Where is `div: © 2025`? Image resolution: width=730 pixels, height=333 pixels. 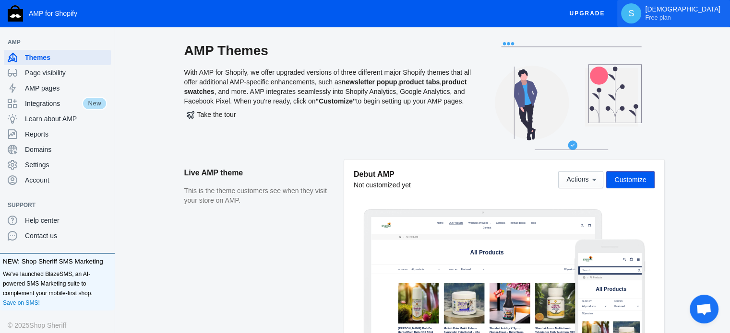 div: © 2025 is located at coordinates (57, 326).